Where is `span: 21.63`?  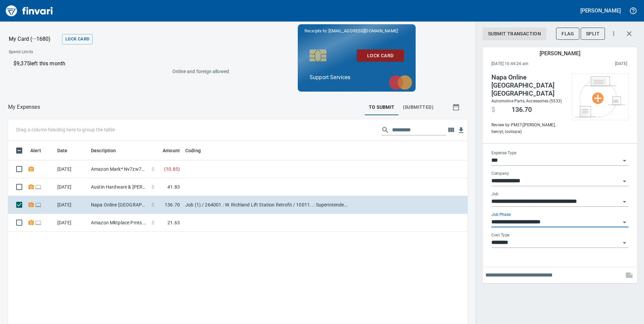 span: 21.63 is located at coordinates (174, 223).